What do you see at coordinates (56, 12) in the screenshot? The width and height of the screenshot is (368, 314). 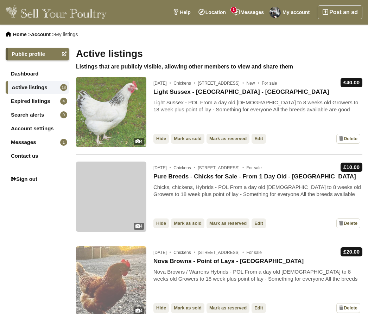 I see `img: Sell Your Poultry` at bounding box center [56, 12].